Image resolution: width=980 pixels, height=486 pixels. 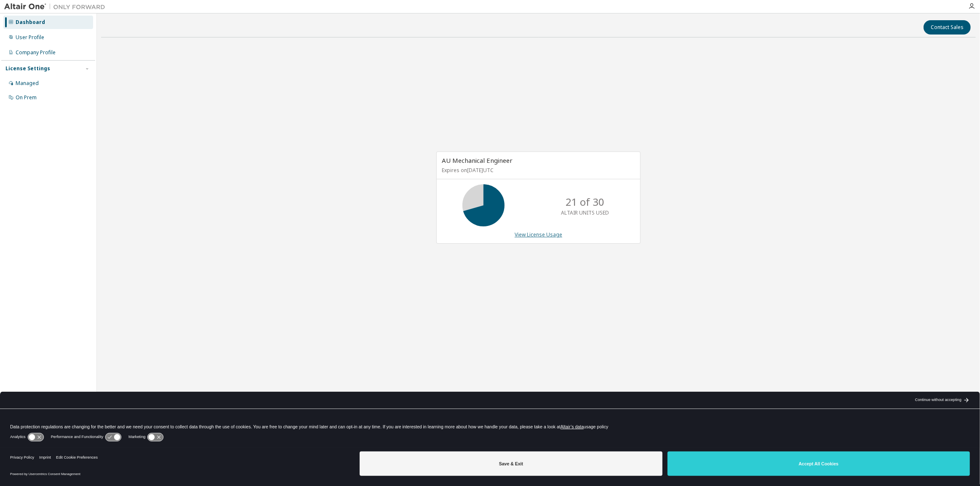 I want to click on span: AU Mechanical Engineer, so click(x=477, y=161).